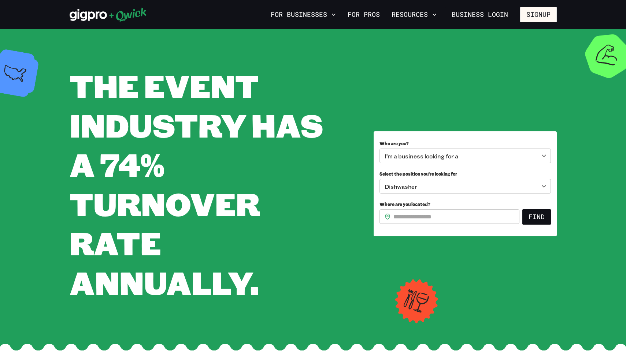 The height and width of the screenshot is (364, 626). What do you see at coordinates (196, 184) in the screenshot?
I see `span: The event industry has a 74% turnover rate annually.` at bounding box center [196, 184].